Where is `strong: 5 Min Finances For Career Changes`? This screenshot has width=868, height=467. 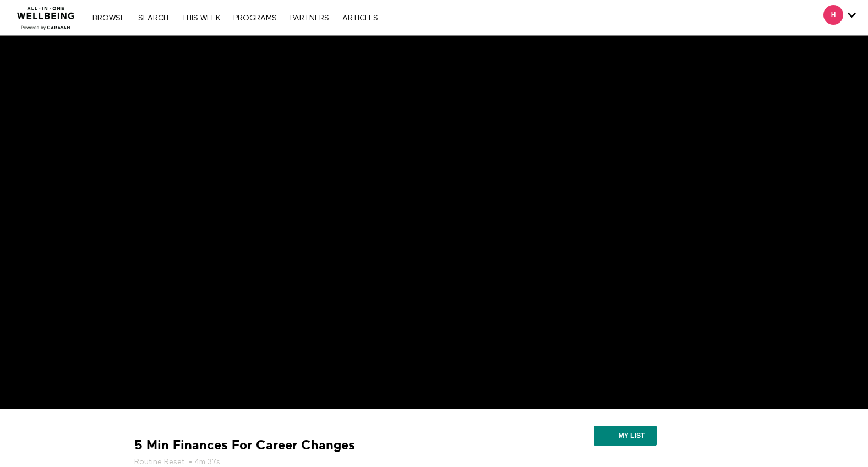
strong: 5 Min Finances For Career Changes is located at coordinates (244, 444).